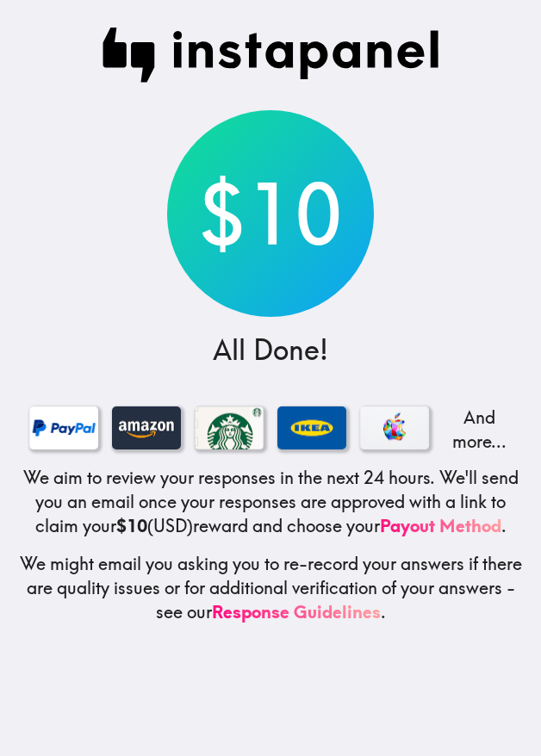 Image resolution: width=541 pixels, height=756 pixels. What do you see at coordinates (132, 525) in the screenshot?
I see `b: $10` at bounding box center [132, 525].